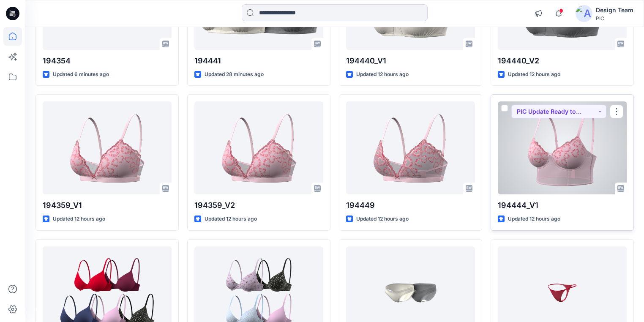 Image resolution: width=644 pixels, height=322 pixels. What do you see at coordinates (562, 148) in the screenshot?
I see `a: 194444_V1` at bounding box center [562, 148].